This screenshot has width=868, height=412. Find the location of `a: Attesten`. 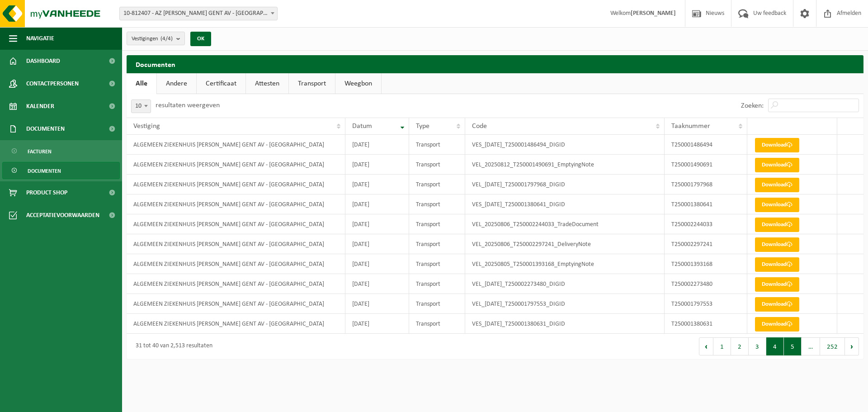

a: Attesten is located at coordinates (267, 84).